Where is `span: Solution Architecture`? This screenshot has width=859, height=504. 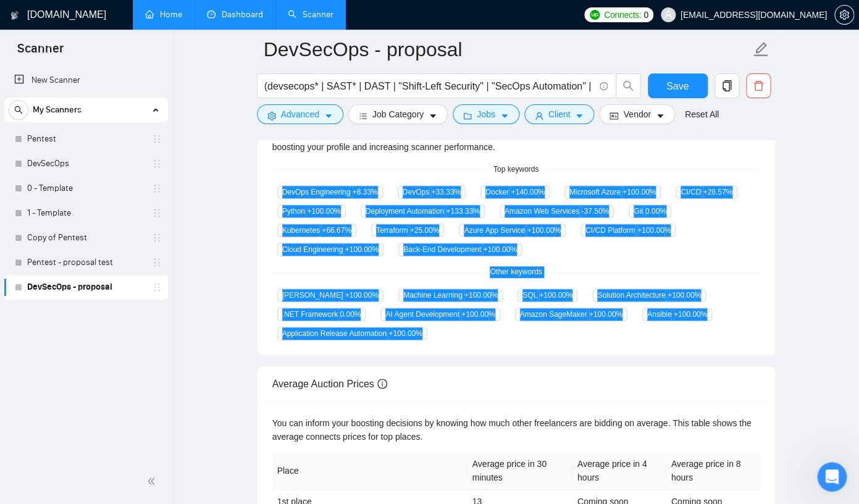
span: Solution Architecture is located at coordinates (649, 295).